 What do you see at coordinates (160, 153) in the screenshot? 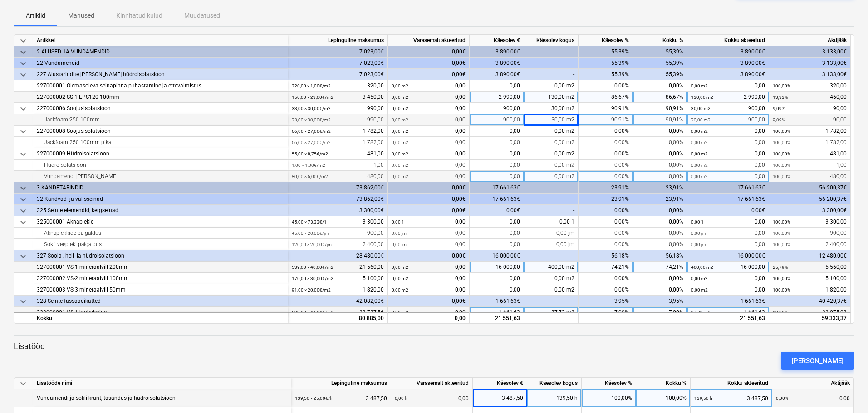
I see `div: 227000009 Hüdroisolatsioon` at bounding box center [160, 153].